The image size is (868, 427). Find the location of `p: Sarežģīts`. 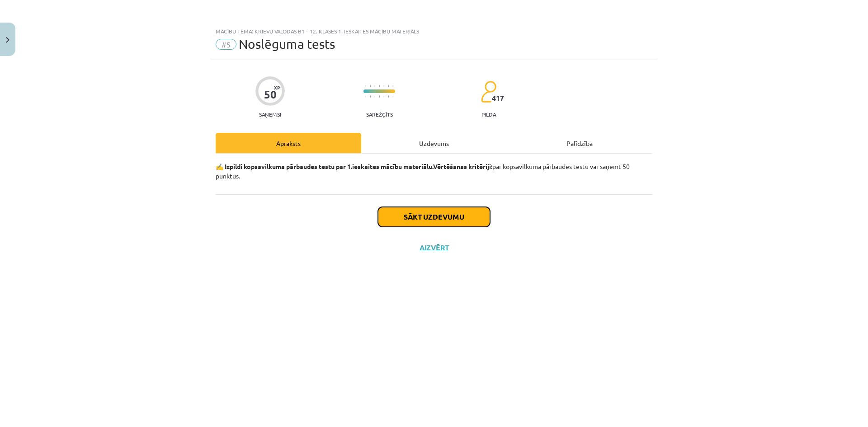

p: Sarežģīts is located at coordinates (380, 114).